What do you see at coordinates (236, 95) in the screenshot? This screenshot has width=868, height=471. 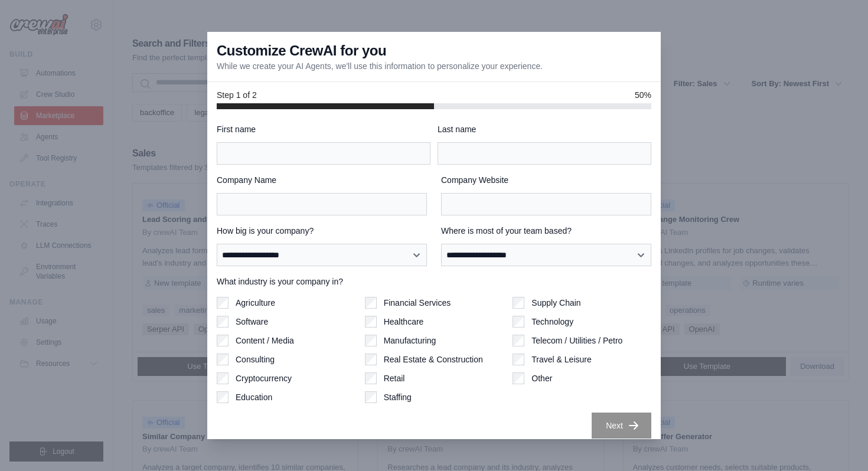 I see `span: Step 1 of 2` at bounding box center [236, 95].